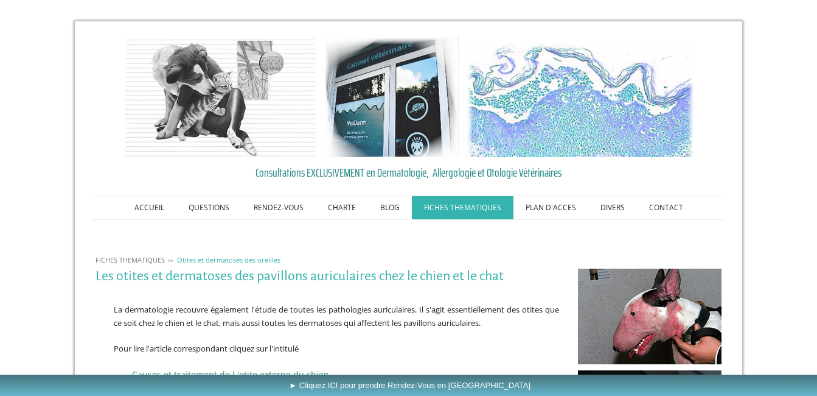  Describe the element at coordinates (229, 259) in the screenshot. I see `a: Otites et dermatoses des oreilles` at that location.